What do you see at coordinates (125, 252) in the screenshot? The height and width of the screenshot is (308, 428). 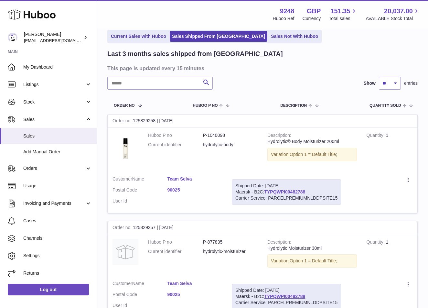 I see `img: no-photo.jpg` at bounding box center [125, 252].